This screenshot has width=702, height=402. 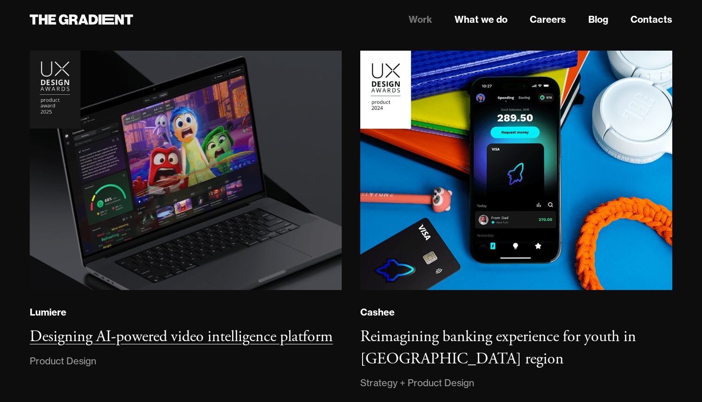 I want to click on a: Blog, so click(x=598, y=20).